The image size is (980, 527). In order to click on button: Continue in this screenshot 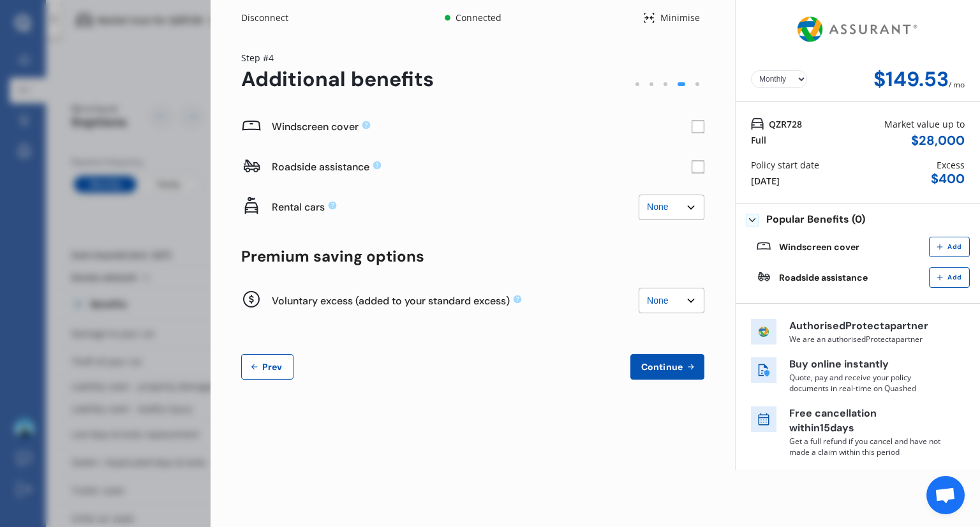, I will do `click(668, 367)`.